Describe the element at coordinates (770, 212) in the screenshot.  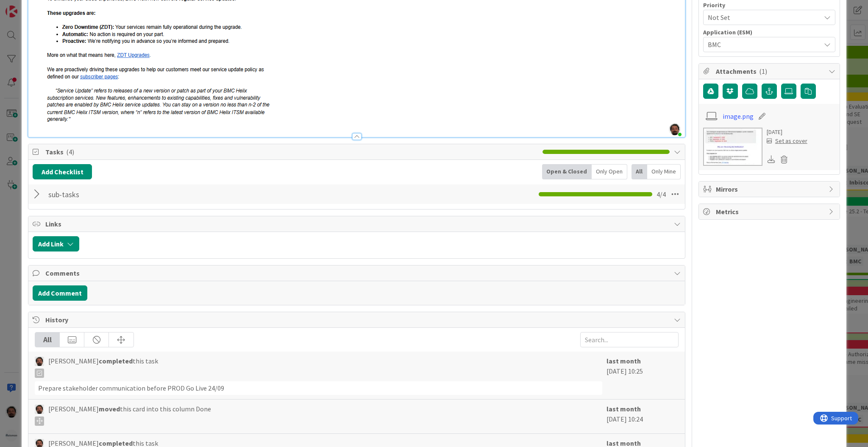
I see `span: Metrics` at that location.